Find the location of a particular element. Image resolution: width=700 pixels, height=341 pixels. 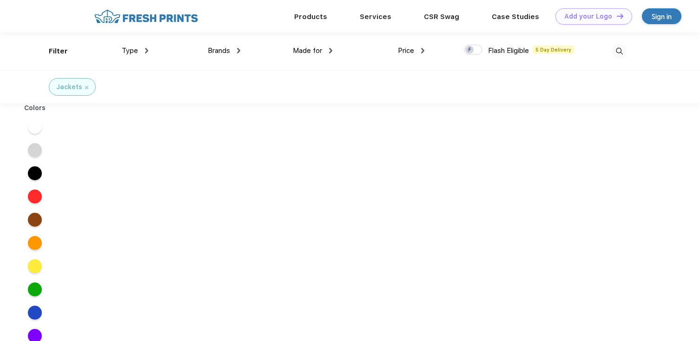

div: Jackets is located at coordinates (69, 87).